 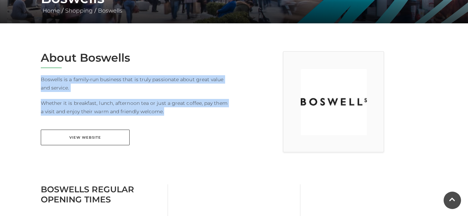 I want to click on p: Whether it is breakfast, lunch, afternoon tea or just a great coffee, pay them a visit and enjoy ..., so click(x=135, y=107).